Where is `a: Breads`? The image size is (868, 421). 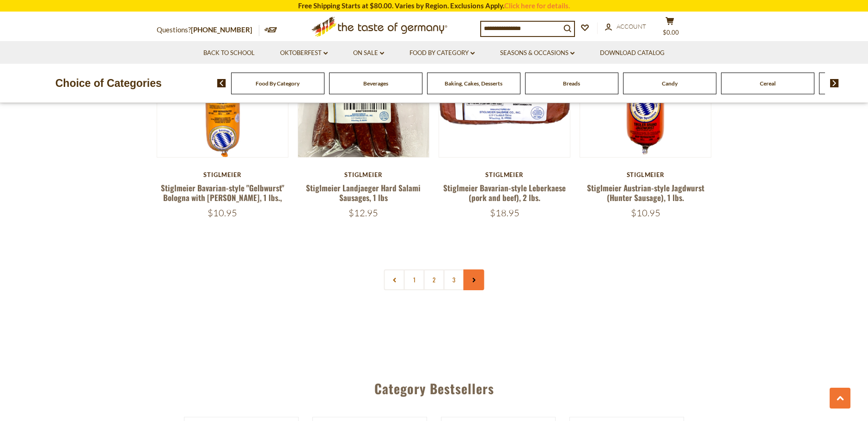 a: Breads is located at coordinates (572, 83).